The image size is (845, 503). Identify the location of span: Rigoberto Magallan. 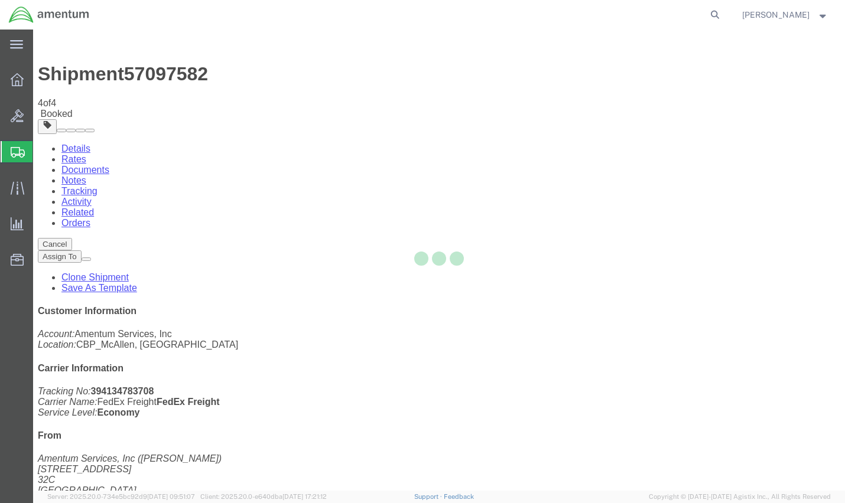
(776, 15).